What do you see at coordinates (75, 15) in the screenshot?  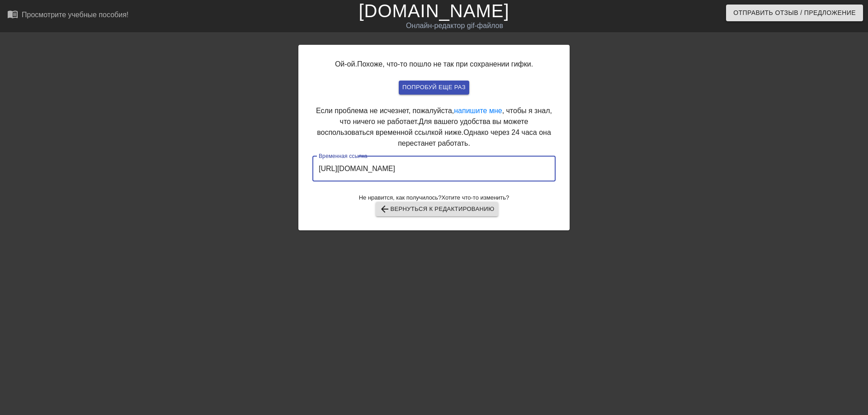 I see `ya-tr-span: Просмотрите учебные пособия!` at bounding box center [75, 15].